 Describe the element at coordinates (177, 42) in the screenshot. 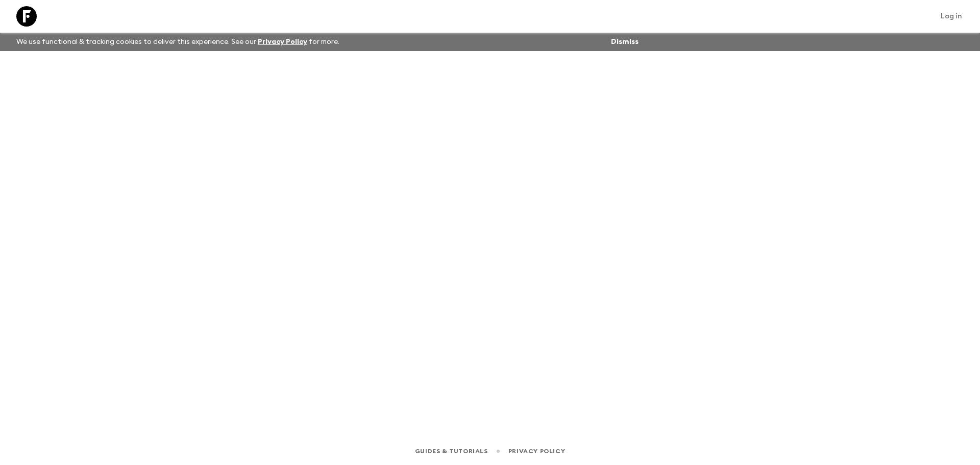

I see `p: We use functional & tracking cookies to deliver this experience. See our for more.` at that location.